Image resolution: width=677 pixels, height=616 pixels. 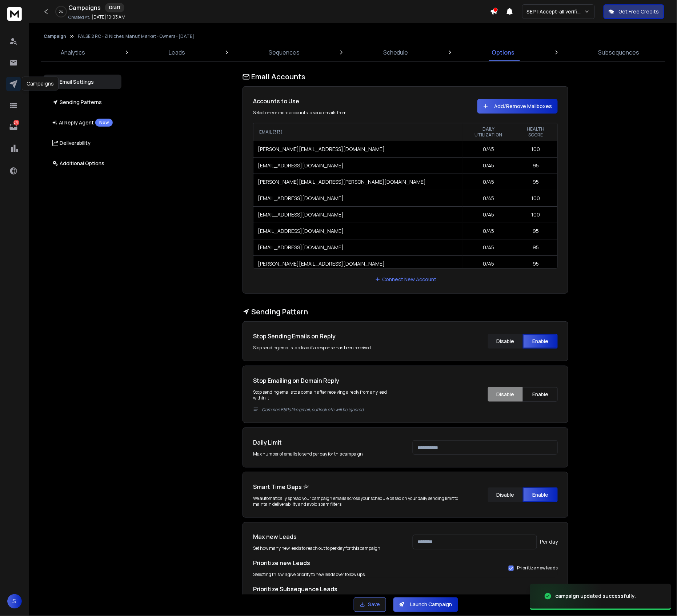 I want to click on a: Sequences, so click(x=284, y=53).